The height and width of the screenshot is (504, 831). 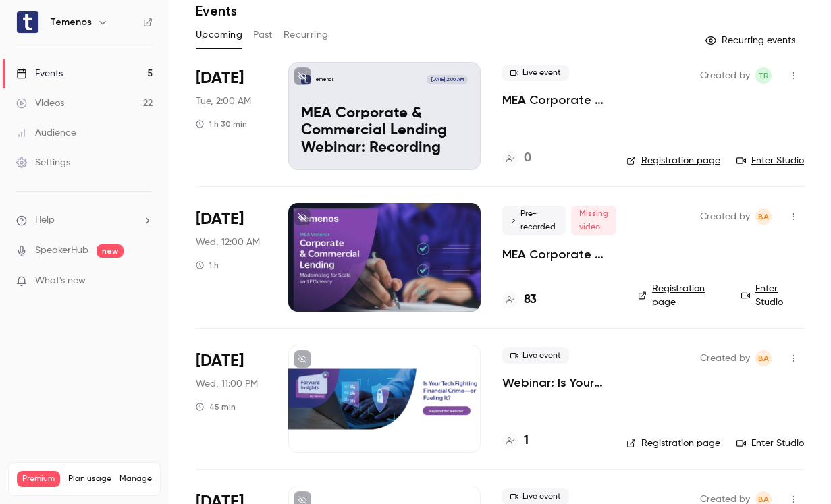 What do you see at coordinates (90, 479) in the screenshot?
I see `span: Plan usage` at bounding box center [90, 479].